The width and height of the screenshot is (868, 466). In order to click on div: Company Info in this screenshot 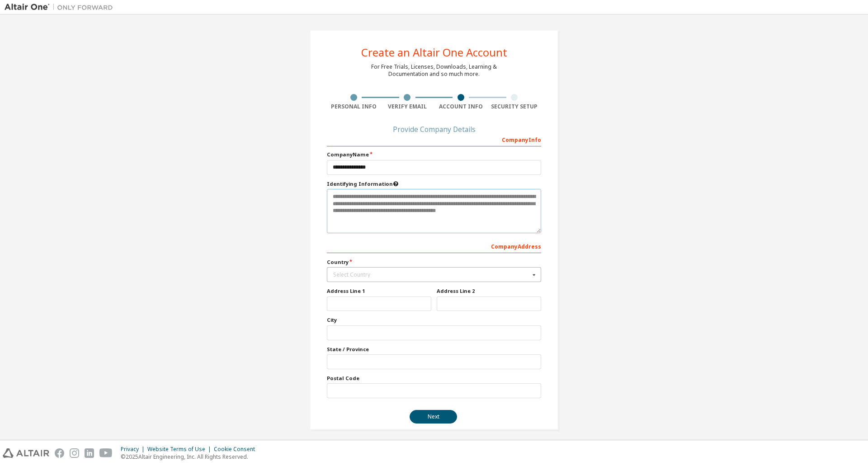, I will do `click(434, 139)`.